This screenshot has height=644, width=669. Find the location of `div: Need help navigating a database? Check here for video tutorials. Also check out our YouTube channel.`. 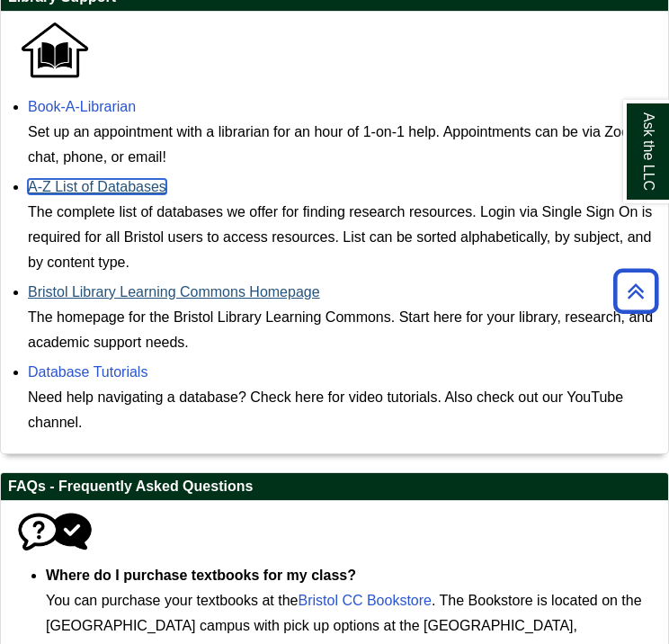

div: Need help navigating a database? Check here for video tutorials. Also check out our YouTube channel. is located at coordinates (344, 410).